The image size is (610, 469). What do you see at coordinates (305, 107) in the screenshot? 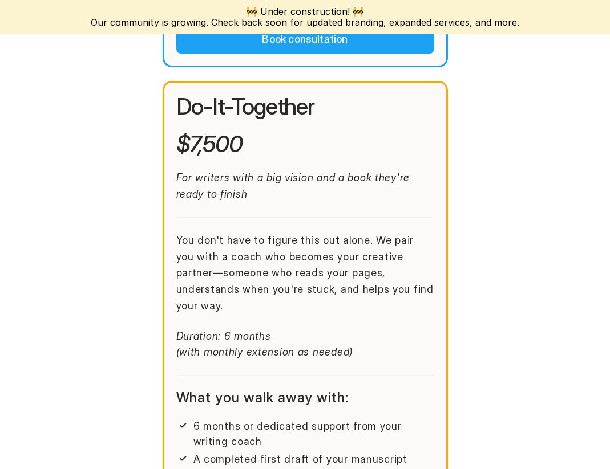
I see `h2: Do-It-Together` at bounding box center [305, 107].